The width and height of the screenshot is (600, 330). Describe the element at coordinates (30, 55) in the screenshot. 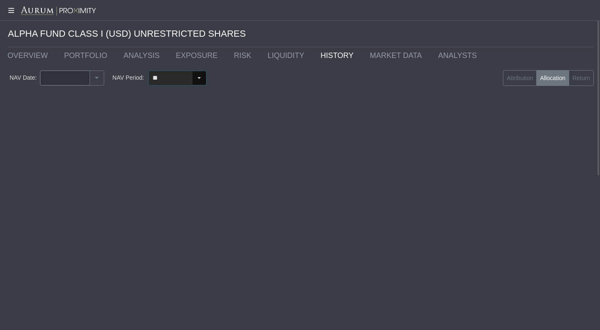

I see `a: OVERVIEW` at that location.